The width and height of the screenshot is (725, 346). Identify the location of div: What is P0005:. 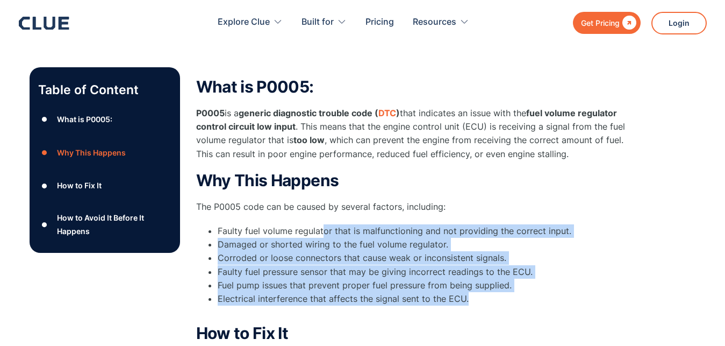
(84, 119).